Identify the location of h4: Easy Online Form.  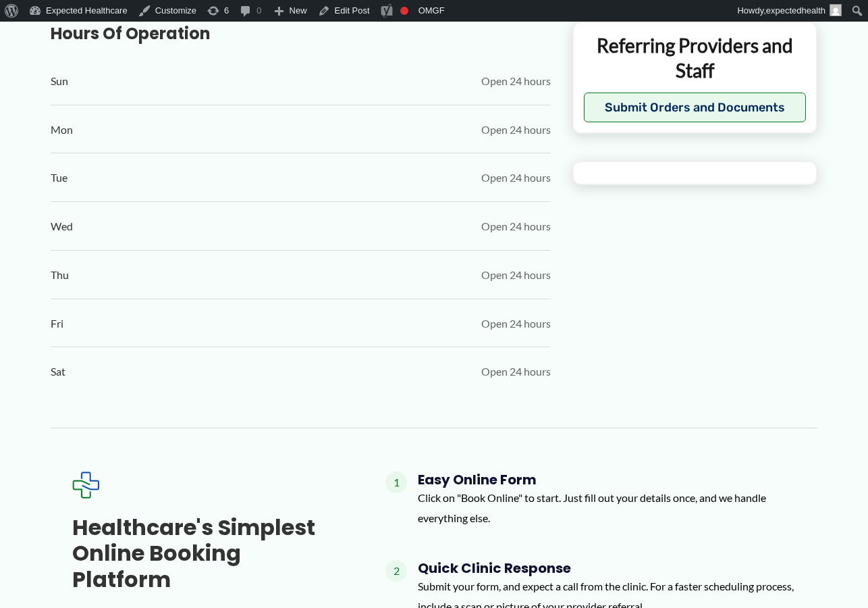
(607, 479).